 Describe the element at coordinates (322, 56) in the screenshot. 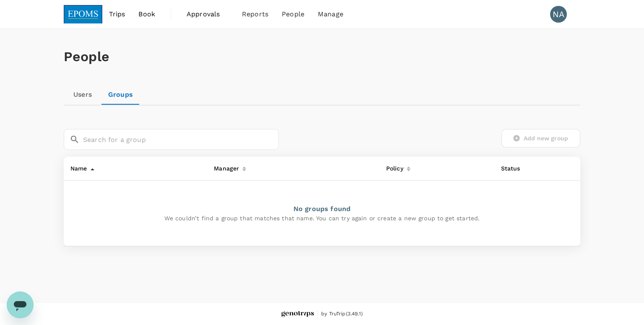

I see `h1: People` at that location.